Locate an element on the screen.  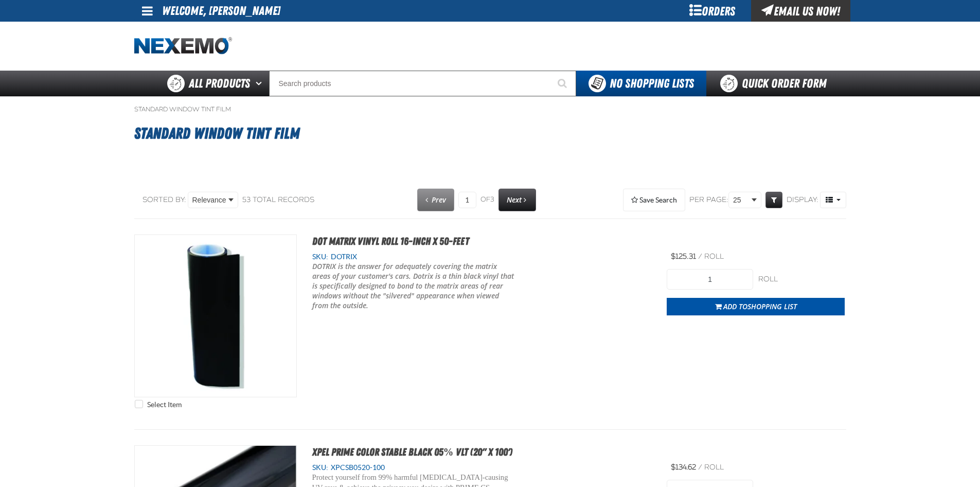
div: roll is located at coordinates (801, 279).